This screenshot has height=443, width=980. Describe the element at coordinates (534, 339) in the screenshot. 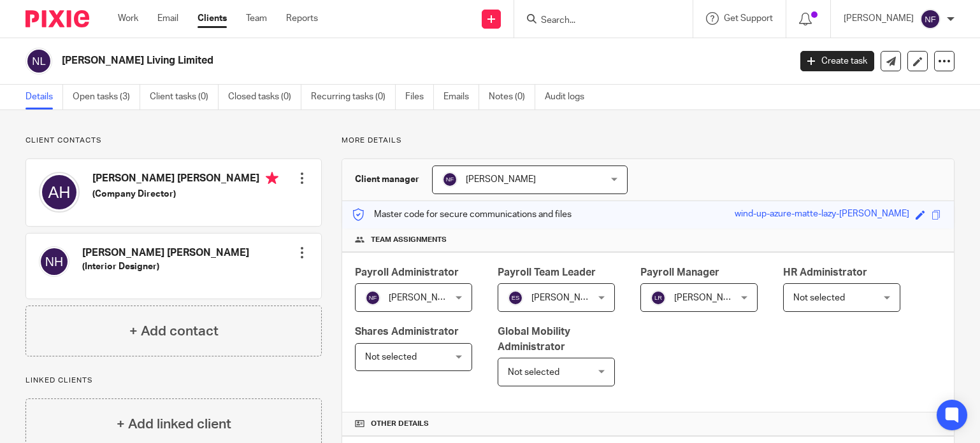

I see `span: Global Mobility Administrator` at that location.